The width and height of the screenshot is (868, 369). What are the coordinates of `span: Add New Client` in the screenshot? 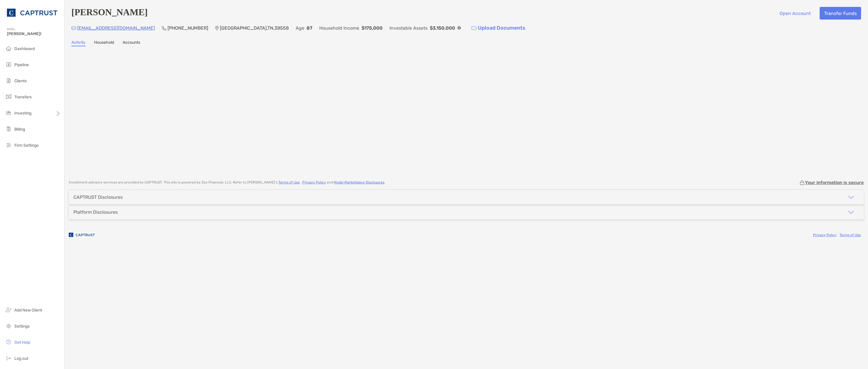 It's located at (28, 310).